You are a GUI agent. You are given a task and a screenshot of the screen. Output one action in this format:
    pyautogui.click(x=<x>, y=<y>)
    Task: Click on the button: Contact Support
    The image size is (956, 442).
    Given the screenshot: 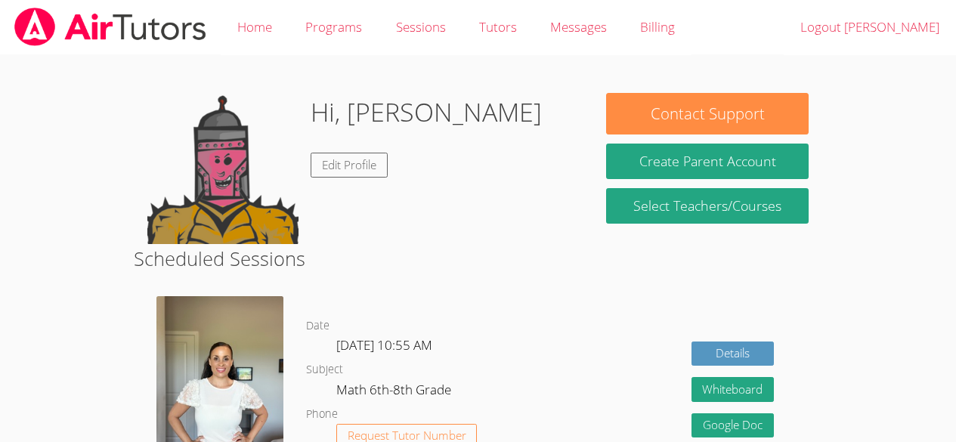 What is the action you would take?
    pyautogui.click(x=706, y=113)
    